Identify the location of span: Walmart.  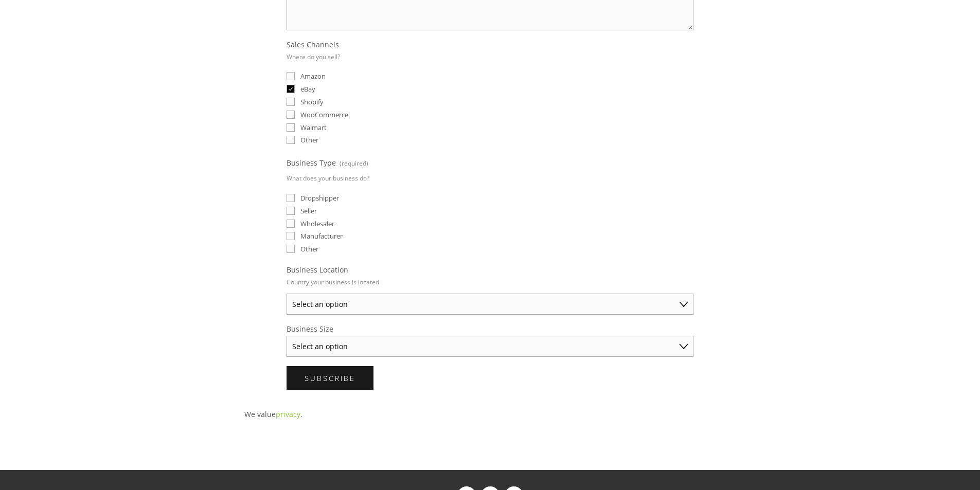
(314, 127).